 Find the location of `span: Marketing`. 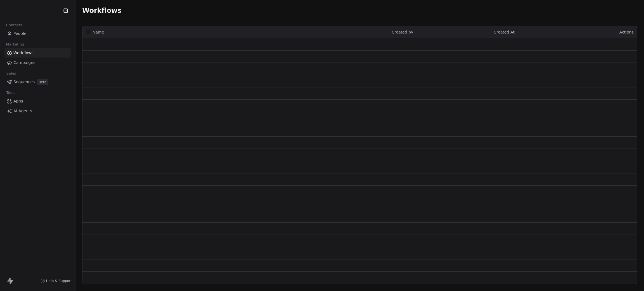

span: Marketing is located at coordinates (15, 44).